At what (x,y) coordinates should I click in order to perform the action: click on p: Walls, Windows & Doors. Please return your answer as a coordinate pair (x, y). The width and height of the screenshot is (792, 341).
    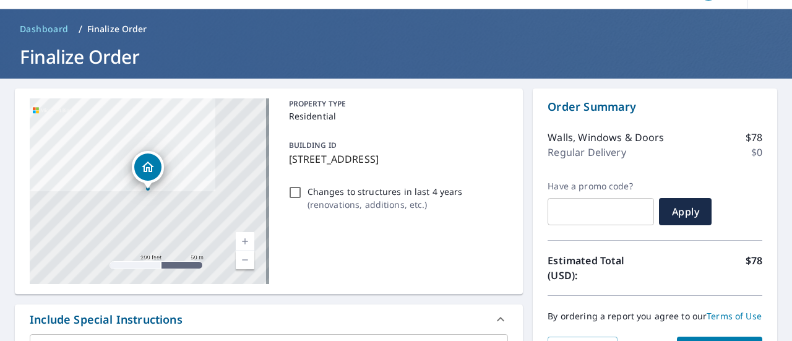
    Looking at the image, I should click on (606, 137).